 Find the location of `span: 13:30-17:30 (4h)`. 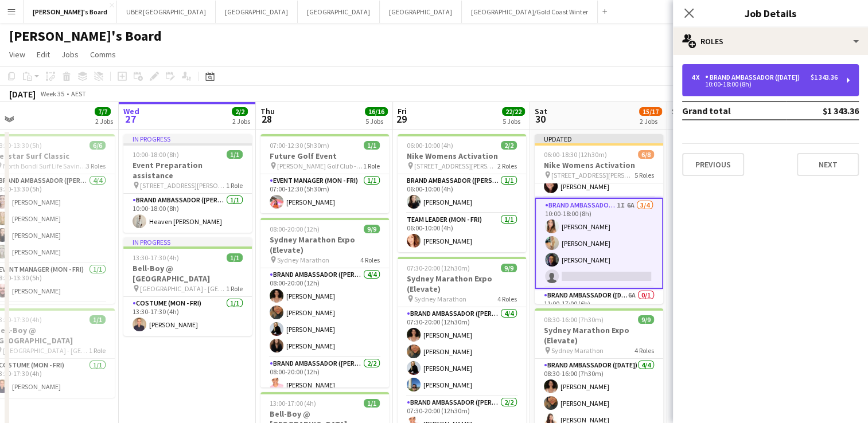

span: 13:30-17:30 (4h) is located at coordinates (156, 257).